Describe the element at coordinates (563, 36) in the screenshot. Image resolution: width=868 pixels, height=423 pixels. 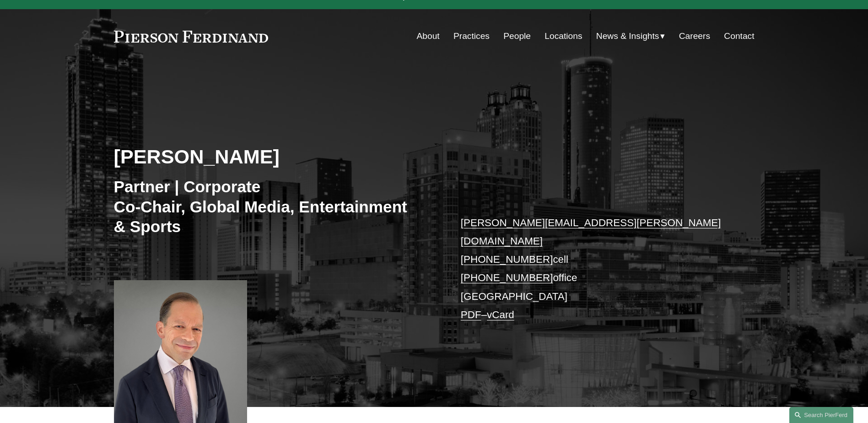
I see `a: Locations` at that location.